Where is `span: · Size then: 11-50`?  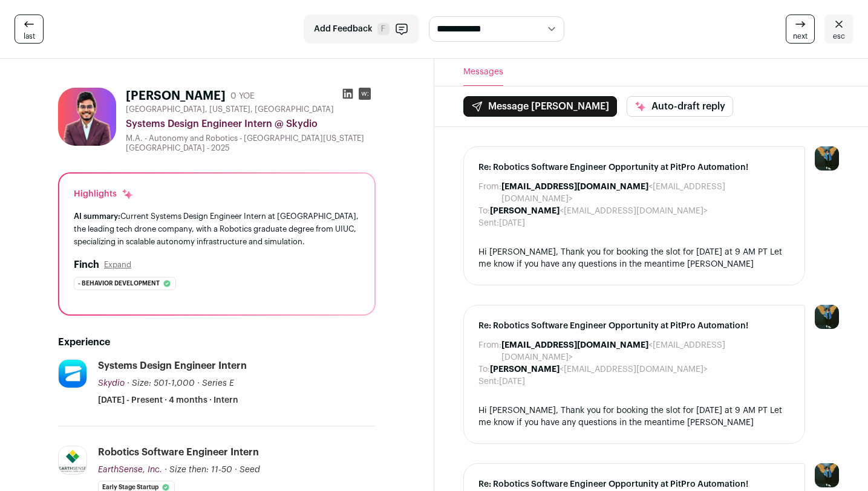 span: · Size then: 11-50 is located at coordinates (199, 470).